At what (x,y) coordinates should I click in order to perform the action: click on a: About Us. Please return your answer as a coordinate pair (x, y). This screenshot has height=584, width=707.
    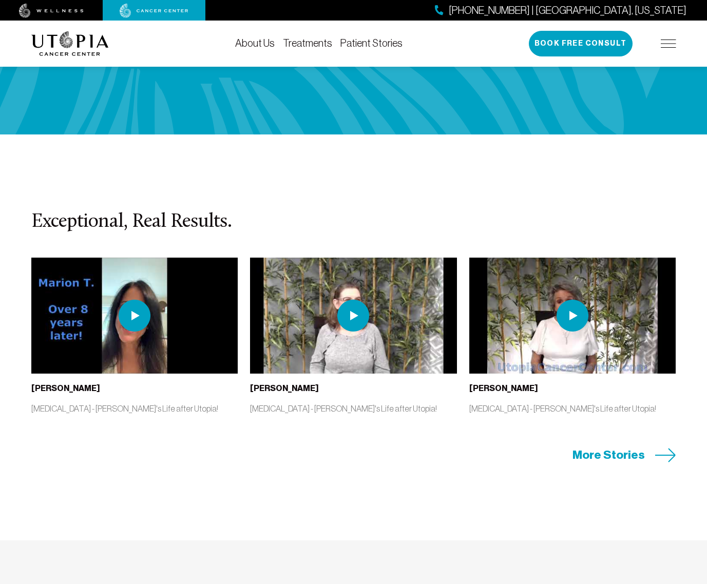
    Looking at the image, I should click on (255, 43).